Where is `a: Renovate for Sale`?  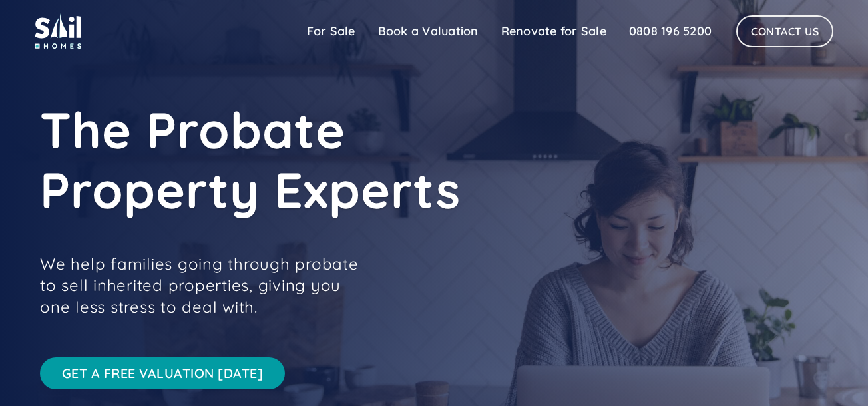
a: Renovate for Sale is located at coordinates (554, 31).